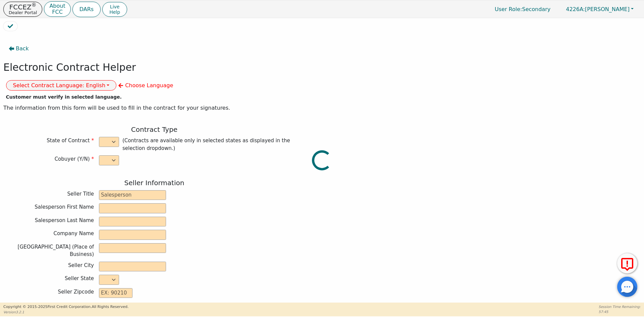  I want to click on span: 4226A:, so click(575, 9).